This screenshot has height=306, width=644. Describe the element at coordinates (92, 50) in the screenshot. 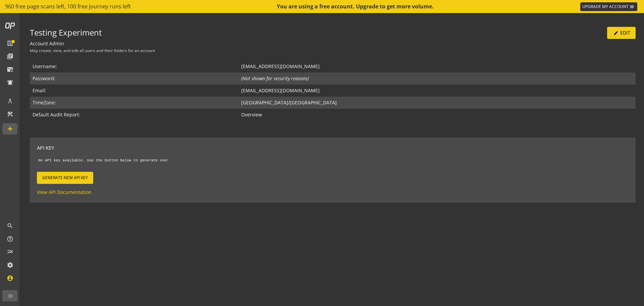

I see `small: May create, view, and edit all users and their folders for an account` at that location.